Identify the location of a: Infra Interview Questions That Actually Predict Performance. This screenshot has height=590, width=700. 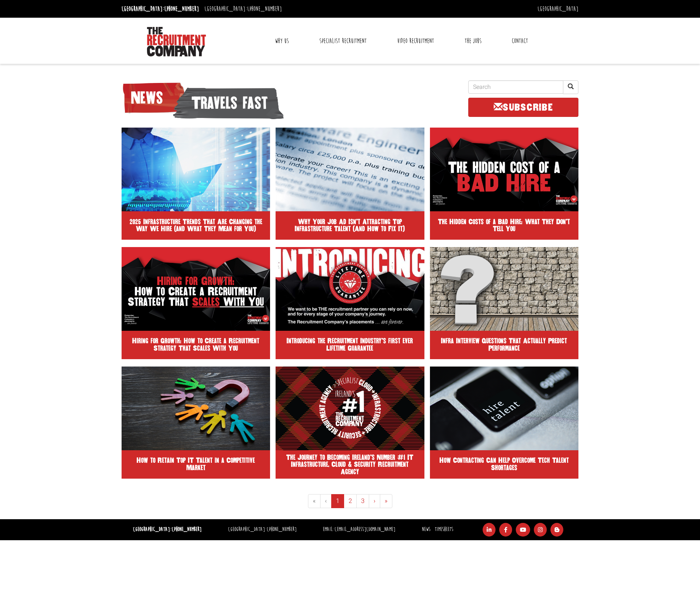
(504, 303).